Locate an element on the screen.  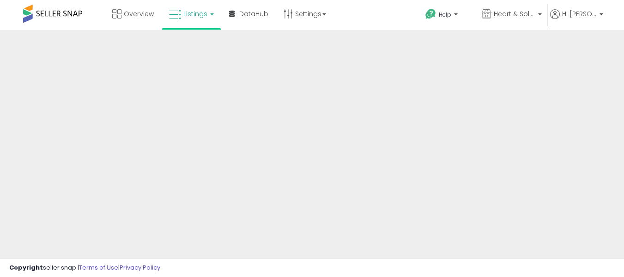
span: Overview is located at coordinates (139, 14).